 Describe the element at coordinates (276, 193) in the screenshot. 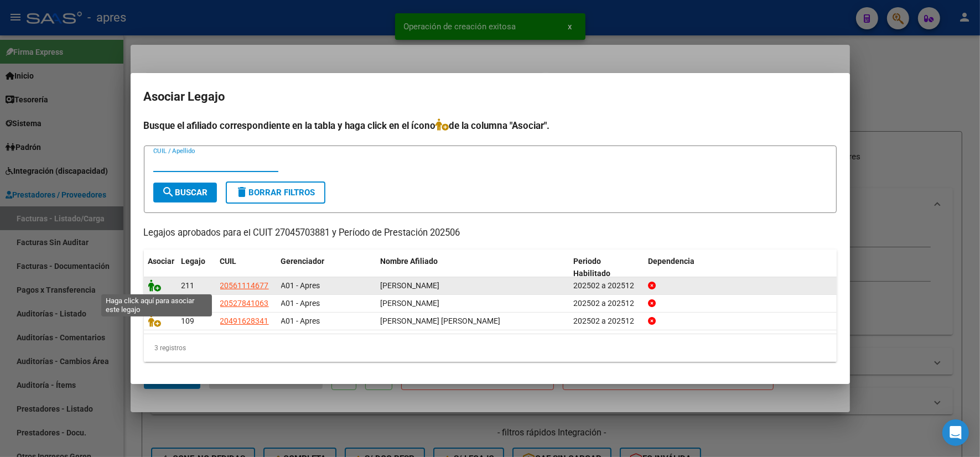

I see `span: Borrar Filtros` at that location.